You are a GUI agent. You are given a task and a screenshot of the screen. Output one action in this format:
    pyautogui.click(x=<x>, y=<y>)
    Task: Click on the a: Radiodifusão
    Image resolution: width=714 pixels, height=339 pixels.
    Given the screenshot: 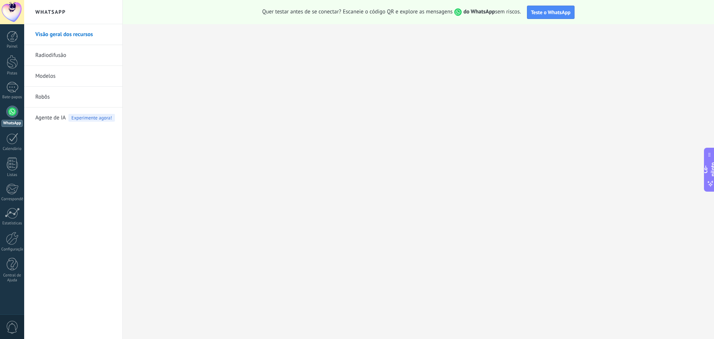 What is the action you would take?
    pyautogui.click(x=75, y=55)
    